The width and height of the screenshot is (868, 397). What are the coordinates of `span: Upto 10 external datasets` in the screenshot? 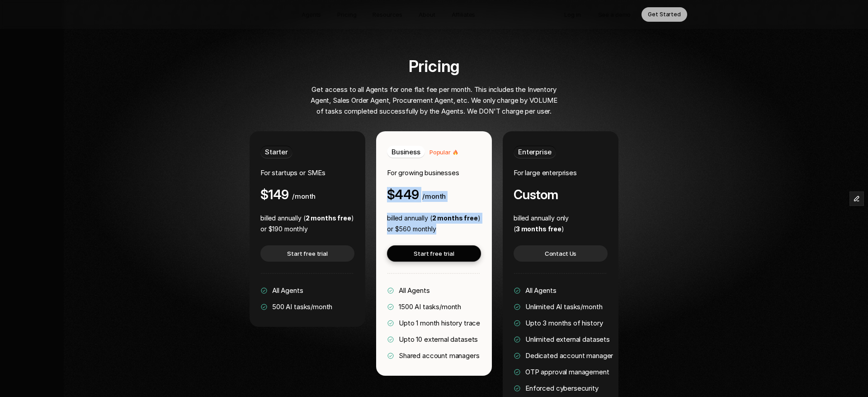 It's located at (438, 339).